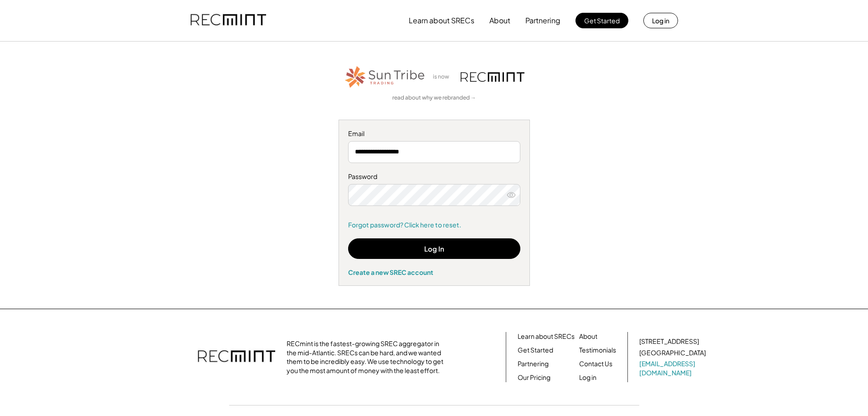 The height and width of the screenshot is (416, 868). I want to click on div: RECmint is the fastest-growing SREC aggregator in the mid-Atlantic. SRECs can be hard, and we wan..., so click(367, 356).